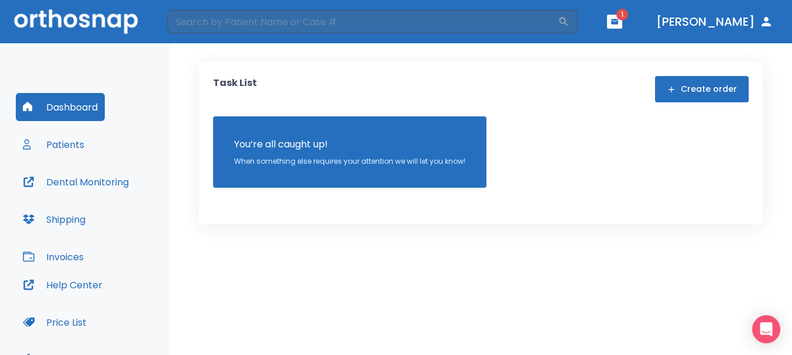 The height and width of the screenshot is (355, 792). What do you see at coordinates (362, 22) in the screenshot?
I see `input: Search by Patient Name or Case #` at bounding box center [362, 22].